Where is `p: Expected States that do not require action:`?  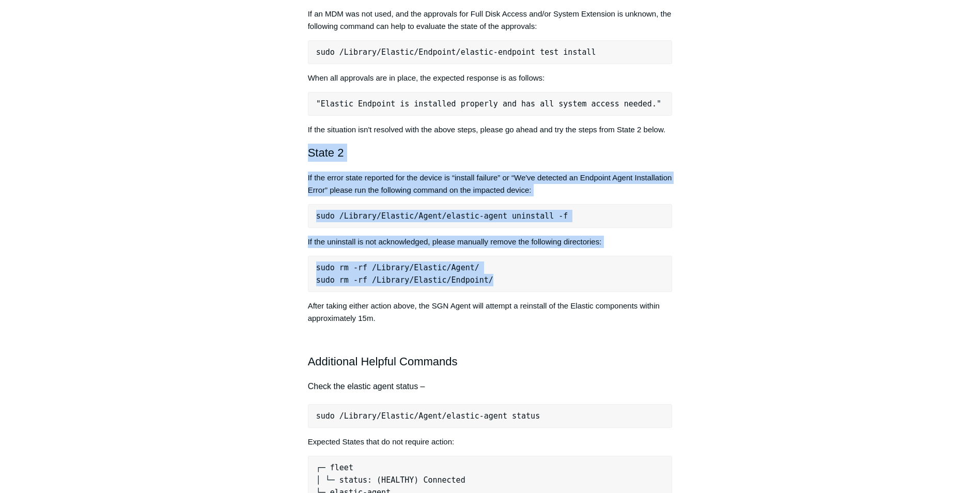 p: Expected States that do not require action: is located at coordinates (490, 442).